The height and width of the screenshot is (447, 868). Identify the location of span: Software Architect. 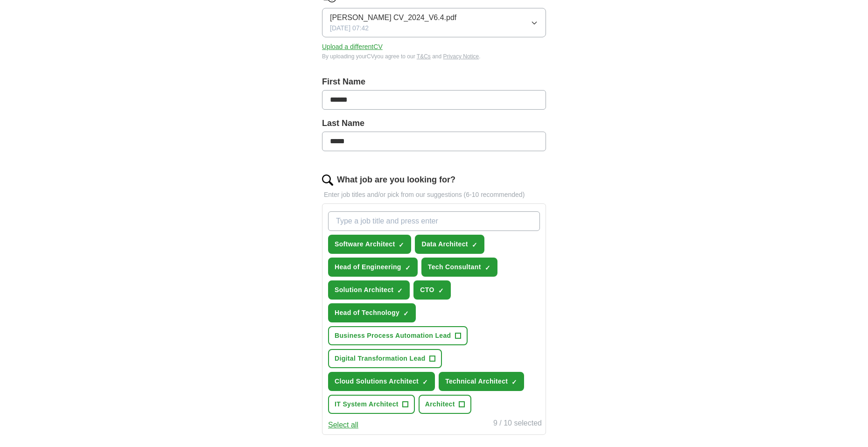
(364, 244).